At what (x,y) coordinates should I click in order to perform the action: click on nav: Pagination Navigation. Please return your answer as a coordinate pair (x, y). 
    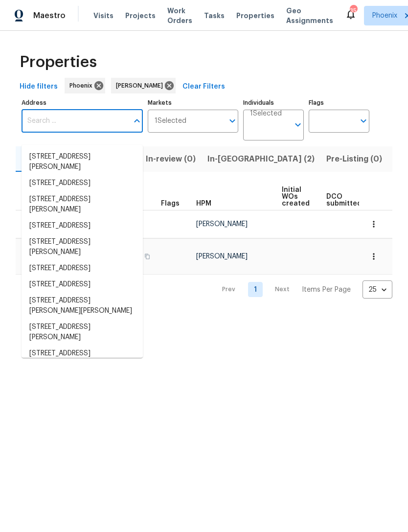
    Looking at the image, I should click on (302, 289).